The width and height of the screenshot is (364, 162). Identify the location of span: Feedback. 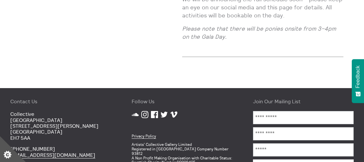
(358, 77).